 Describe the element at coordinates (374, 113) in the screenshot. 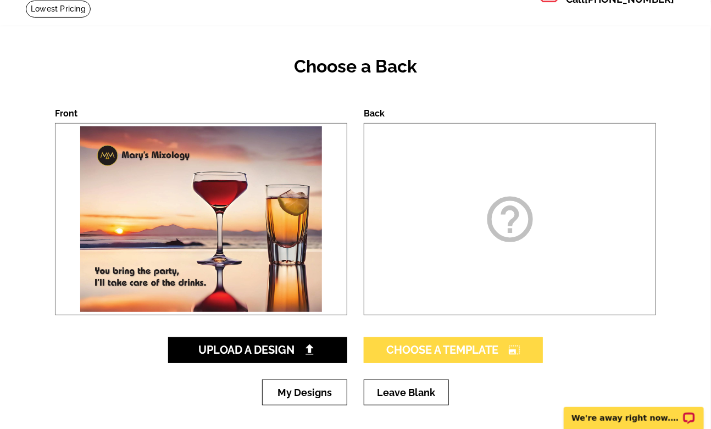

I see `label: Back` at that location.